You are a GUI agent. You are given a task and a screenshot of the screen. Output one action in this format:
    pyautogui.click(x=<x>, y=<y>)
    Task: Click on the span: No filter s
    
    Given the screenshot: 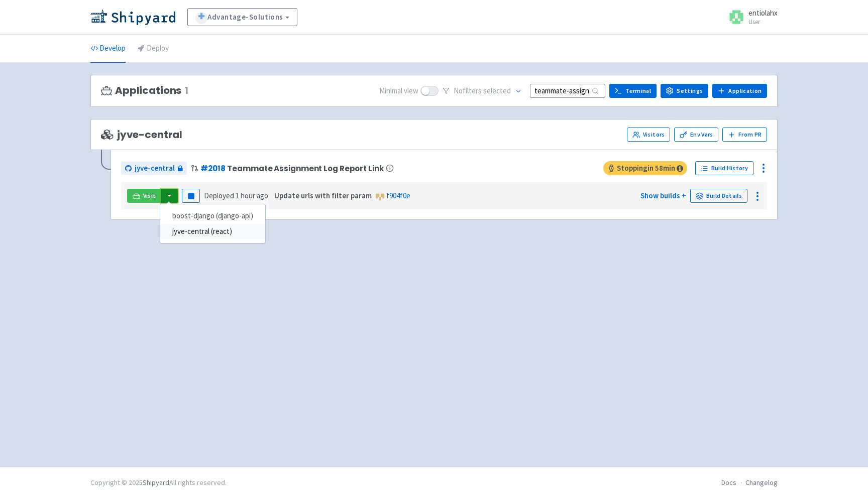 What is the action you would take?
    pyautogui.click(x=482, y=91)
    